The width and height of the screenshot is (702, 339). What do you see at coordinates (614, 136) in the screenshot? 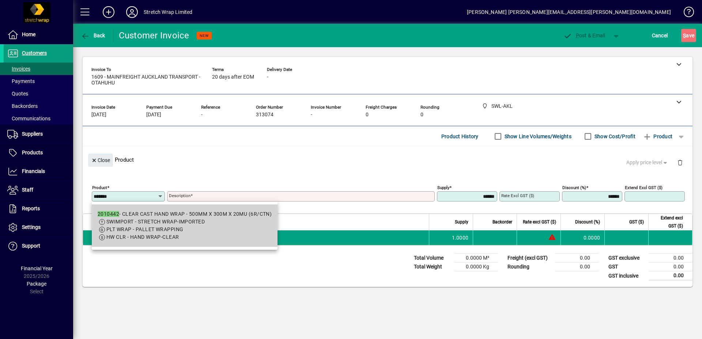
I see `label: Show Cost/Profit` at bounding box center [614, 136].